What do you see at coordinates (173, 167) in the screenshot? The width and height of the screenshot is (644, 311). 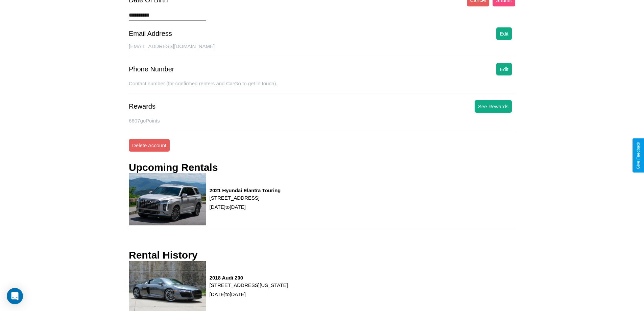 I see `h3: Upcoming Rentals` at bounding box center [173, 167].